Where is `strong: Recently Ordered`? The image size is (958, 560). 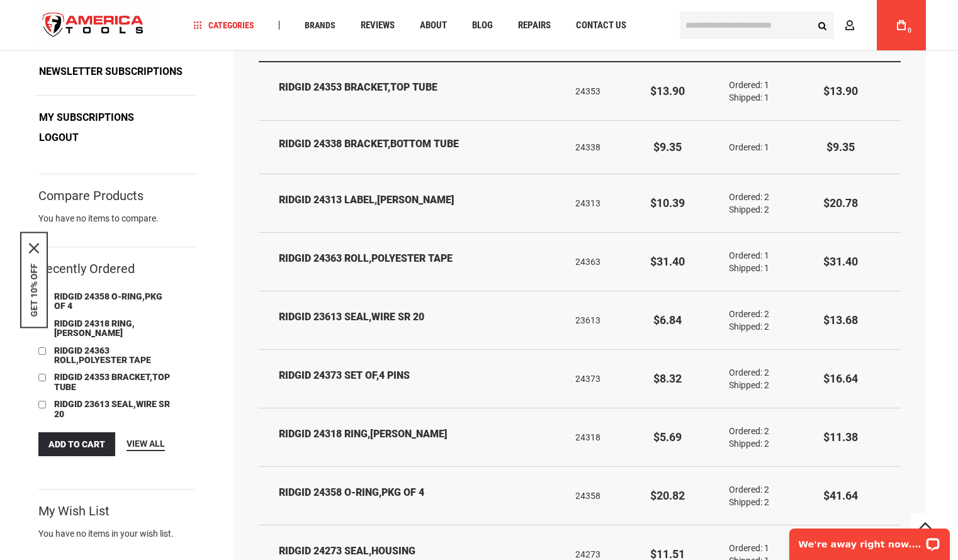 strong: Recently Ordered is located at coordinates (87, 269).